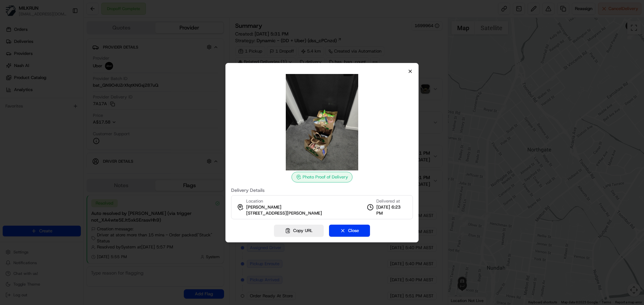 The width and height of the screenshot is (644, 305). Describe the element at coordinates (322, 177) in the screenshot. I see `div: Photo Proof of Delivery` at that location.